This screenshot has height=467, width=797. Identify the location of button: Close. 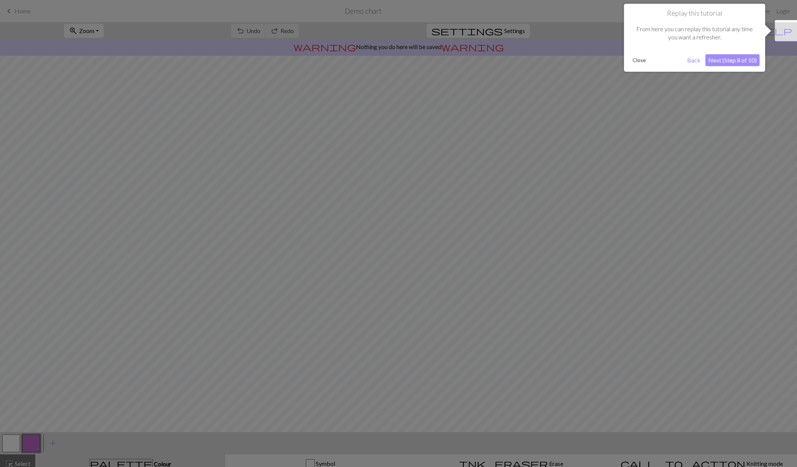
(639, 60).